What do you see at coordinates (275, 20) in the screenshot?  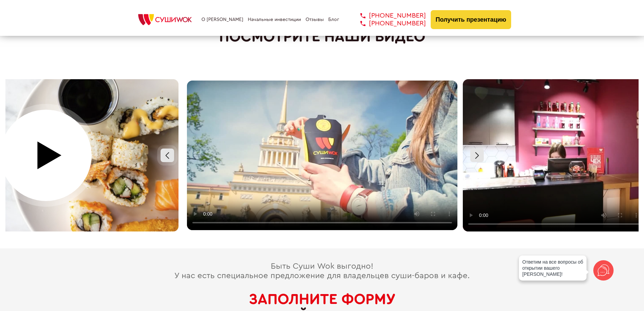 I see `a: Начальные инвестиции` at bounding box center [275, 20].